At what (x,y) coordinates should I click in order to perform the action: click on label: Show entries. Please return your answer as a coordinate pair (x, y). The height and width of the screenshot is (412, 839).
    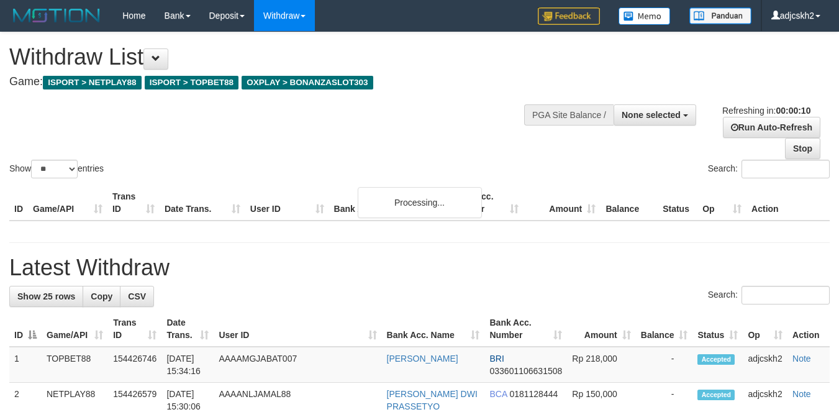
    Looking at the image, I should click on (56, 169).